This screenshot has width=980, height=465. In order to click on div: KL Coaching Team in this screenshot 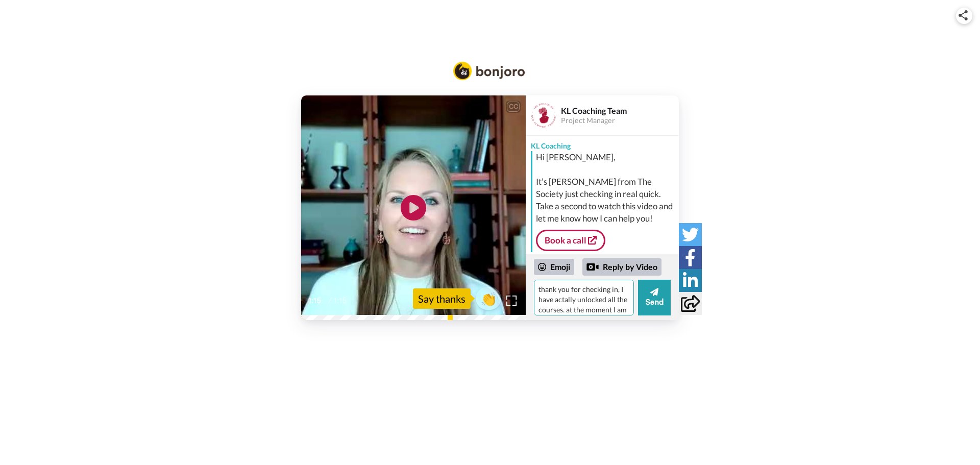, I will do `click(620, 110)`.